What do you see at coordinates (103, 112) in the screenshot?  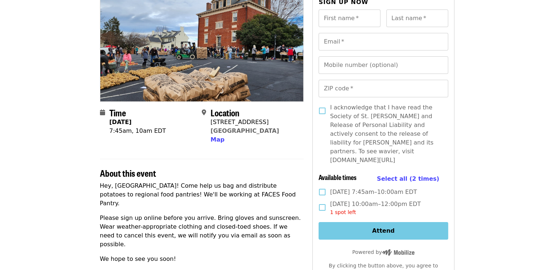 I see `i: calendar icon` at bounding box center [103, 112].